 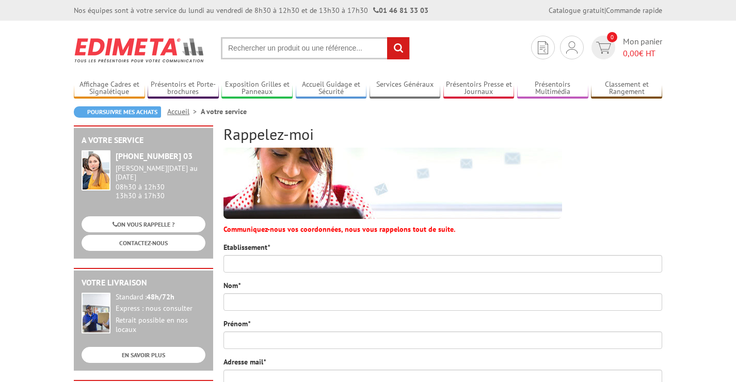 What do you see at coordinates (109, 88) in the screenshot?
I see `a: Affichage Cadres et Signalétique` at bounding box center [109, 88].